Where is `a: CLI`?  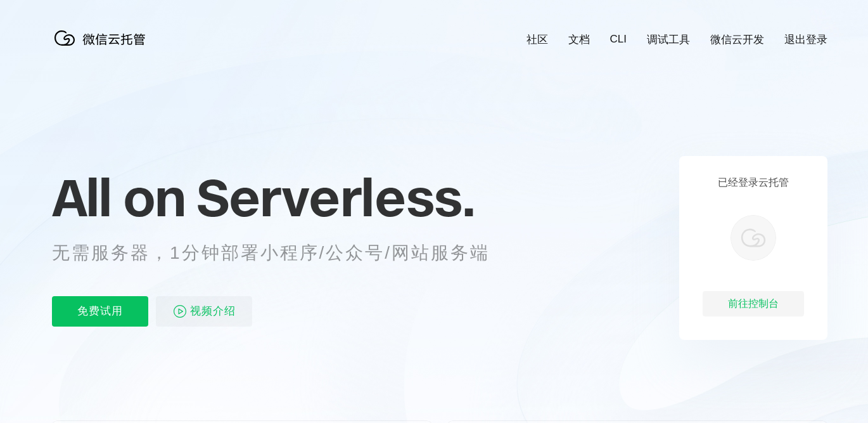 a: CLI is located at coordinates (619, 39).